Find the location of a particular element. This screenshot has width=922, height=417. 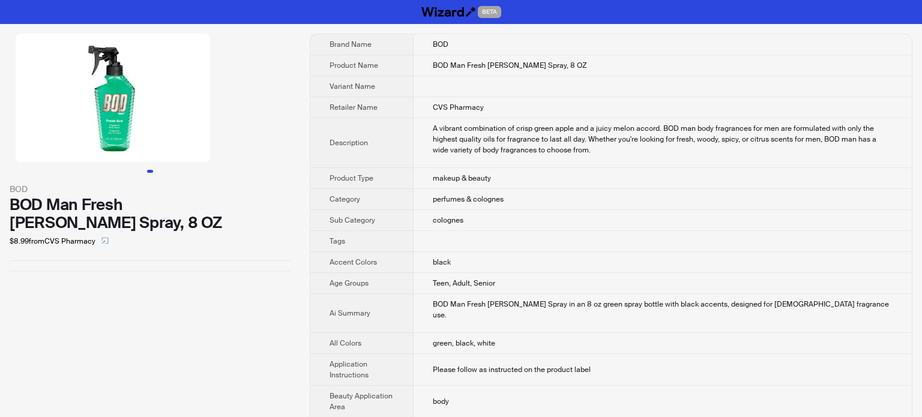

span: Tags is located at coordinates (337, 241).